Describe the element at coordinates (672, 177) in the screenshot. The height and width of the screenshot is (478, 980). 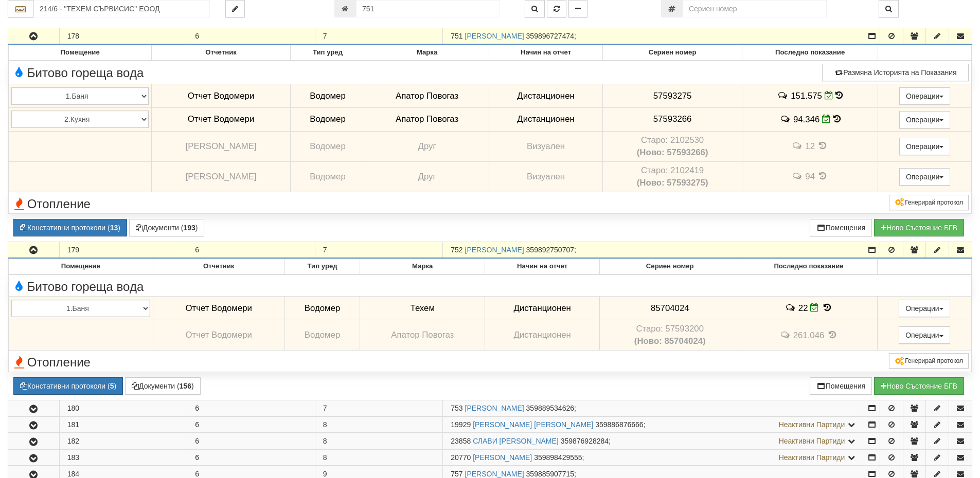
I see `td: Устройство със сериен номер 2102419 беше подменено от устройство със сериен номер 57593275` at that location.